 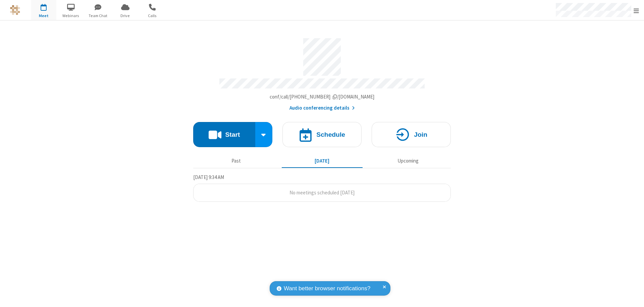 I want to click on span: Drive, so click(x=125, y=16).